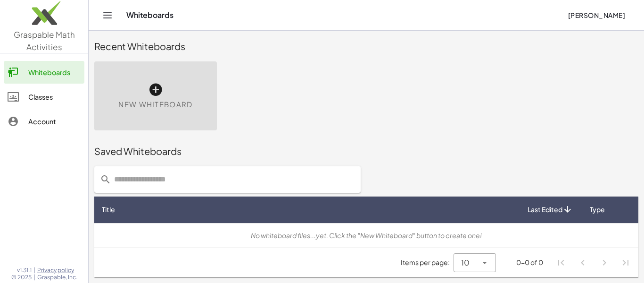 Image resolution: width=644 pixels, height=283 pixels. What do you see at coordinates (107, 15) in the screenshot?
I see `button: Toggle navigation` at bounding box center [107, 15].